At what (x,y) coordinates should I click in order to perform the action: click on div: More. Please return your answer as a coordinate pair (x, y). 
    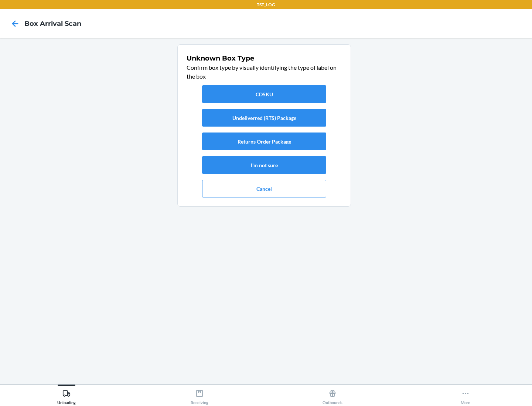
    Looking at the image, I should click on (466, 396).